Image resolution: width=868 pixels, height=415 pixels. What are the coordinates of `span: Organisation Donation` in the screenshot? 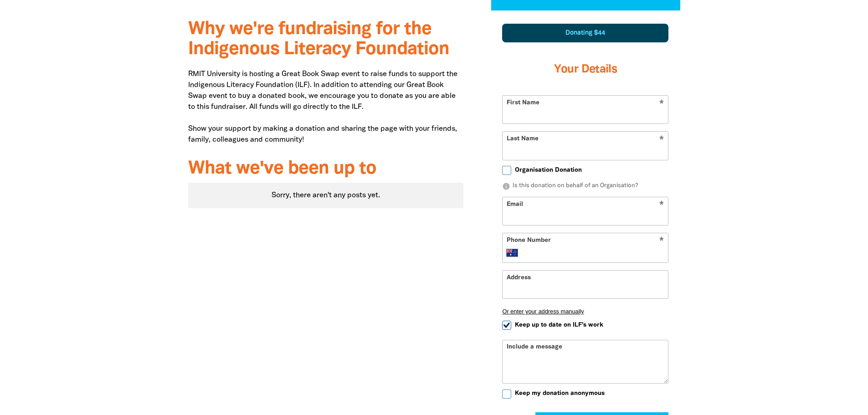 It's located at (548, 170).